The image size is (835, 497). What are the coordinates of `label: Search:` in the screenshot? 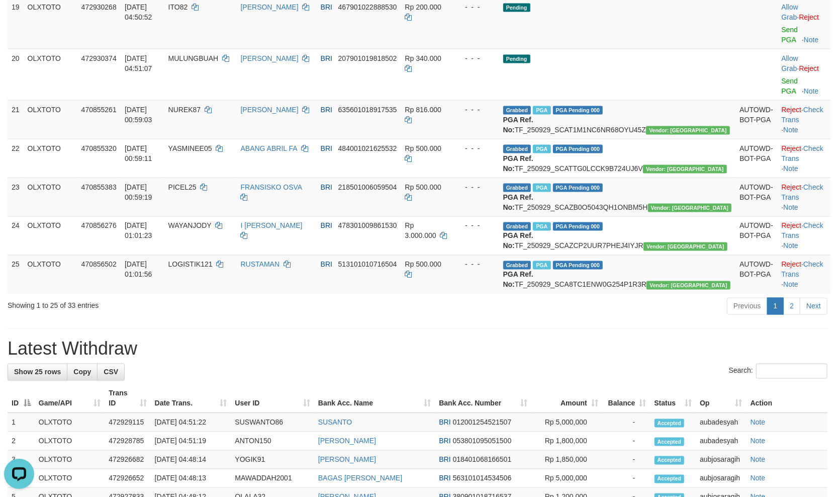 It's located at (779, 371).